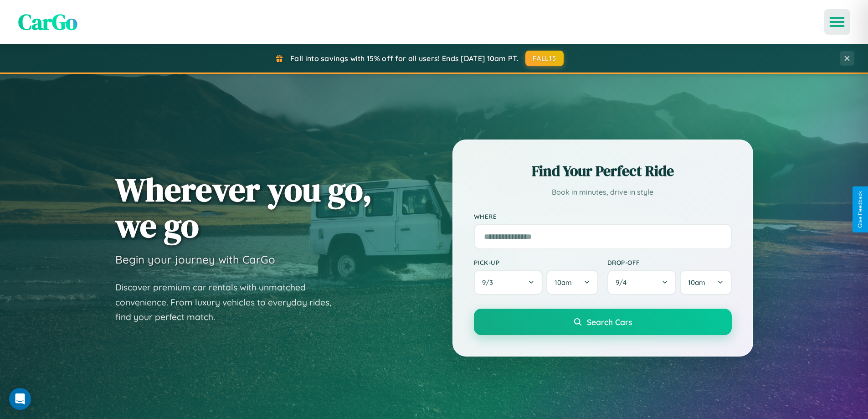 This screenshot has height=419, width=868. What do you see at coordinates (603, 192) in the screenshot?
I see `p: Book in minutes, drive in style` at bounding box center [603, 192].